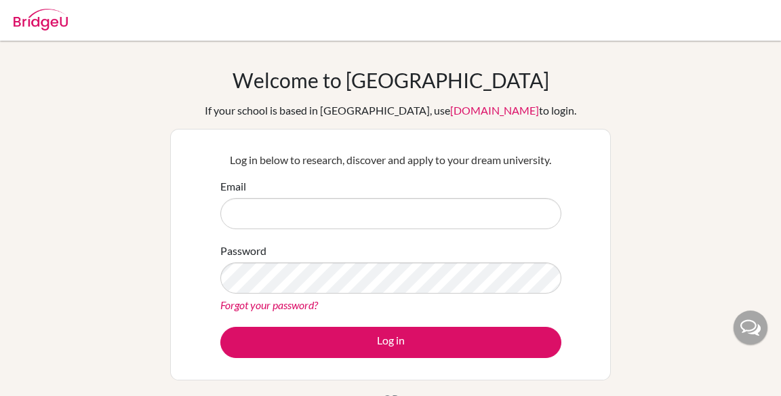  Describe the element at coordinates (390, 160) in the screenshot. I see `p: Log in below to research, discover and apply to your dream university.` at that location.